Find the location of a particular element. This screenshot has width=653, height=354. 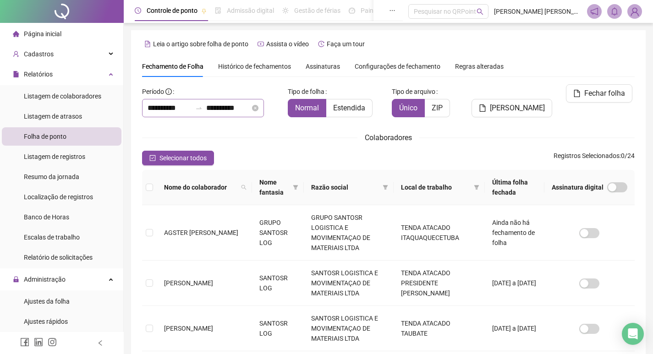

img: 46468 is located at coordinates (635, 11).